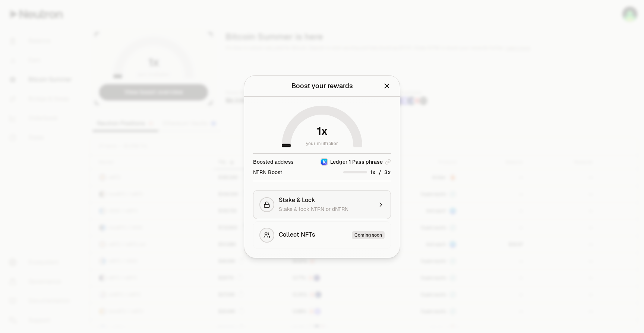  What do you see at coordinates (297, 235) in the screenshot?
I see `span: Collect NFTs` at bounding box center [297, 235].